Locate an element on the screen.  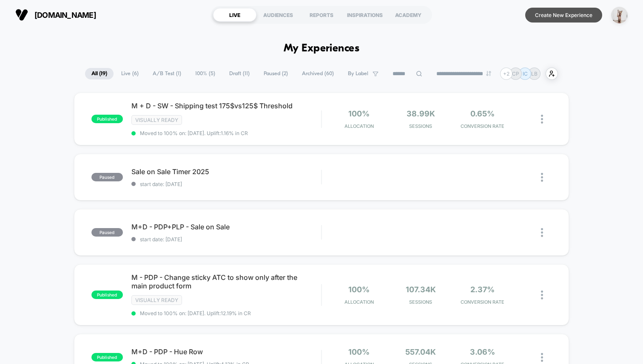
p: CP is located at coordinates (516, 74).